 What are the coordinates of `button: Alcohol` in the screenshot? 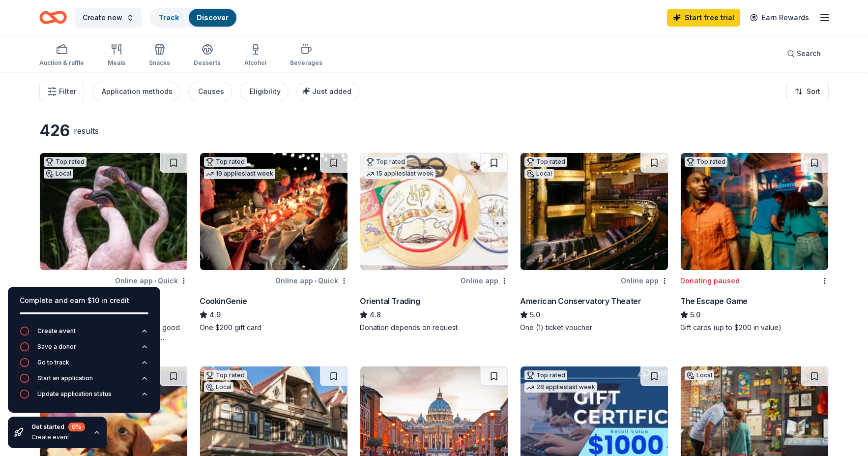 It's located at (255, 56).